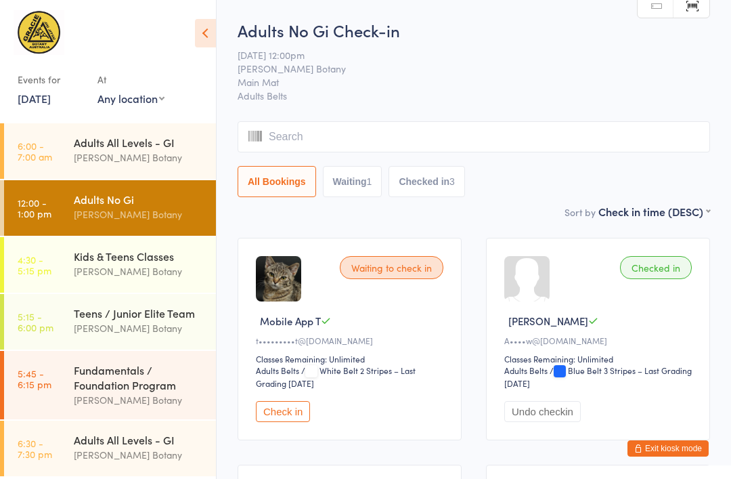 The image size is (731, 479). What do you see at coordinates (427, 181) in the screenshot?
I see `button: Checked in3` at bounding box center [427, 181].